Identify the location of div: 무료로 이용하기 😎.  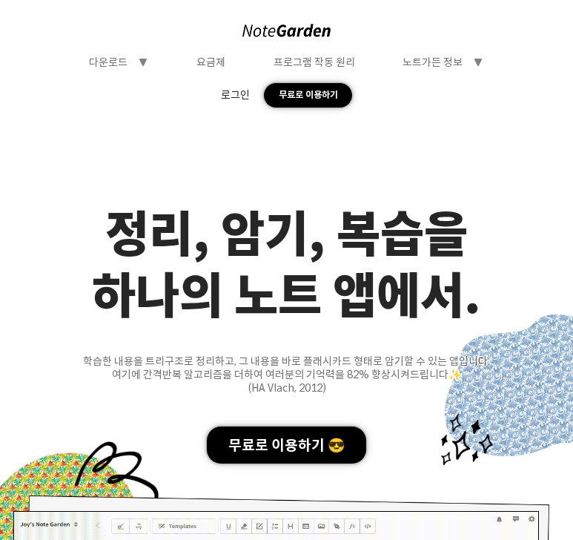
(286, 445).